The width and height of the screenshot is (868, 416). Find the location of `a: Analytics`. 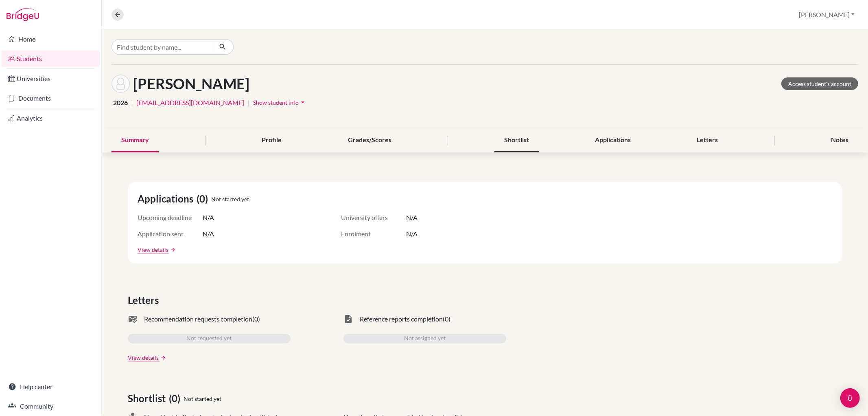

a: Analytics is located at coordinates (50, 118).